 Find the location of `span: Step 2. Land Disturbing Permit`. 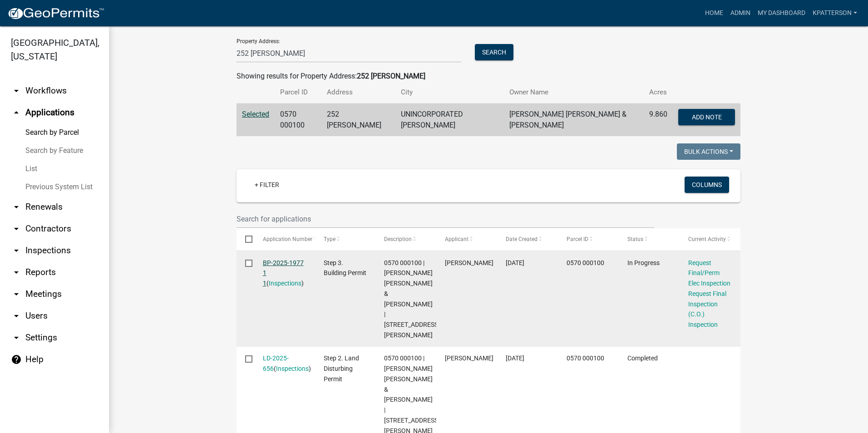

span: Step 2. Land Disturbing Permit is located at coordinates (342, 369).